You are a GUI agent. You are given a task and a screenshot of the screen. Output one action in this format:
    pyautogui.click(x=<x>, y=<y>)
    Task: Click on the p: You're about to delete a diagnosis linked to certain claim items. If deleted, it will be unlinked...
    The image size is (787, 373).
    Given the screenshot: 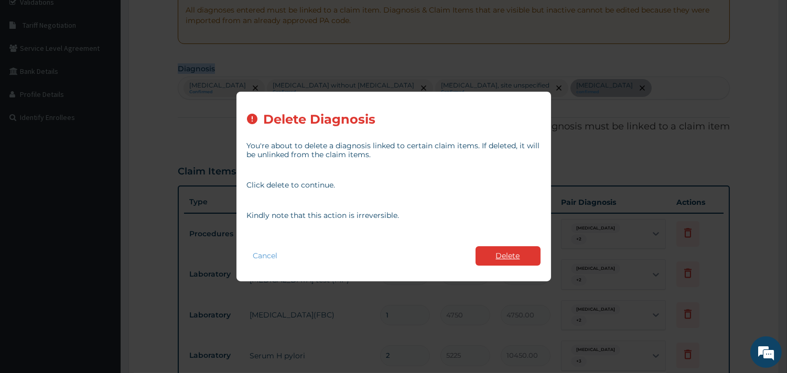 What is the action you would take?
    pyautogui.click(x=394, y=150)
    